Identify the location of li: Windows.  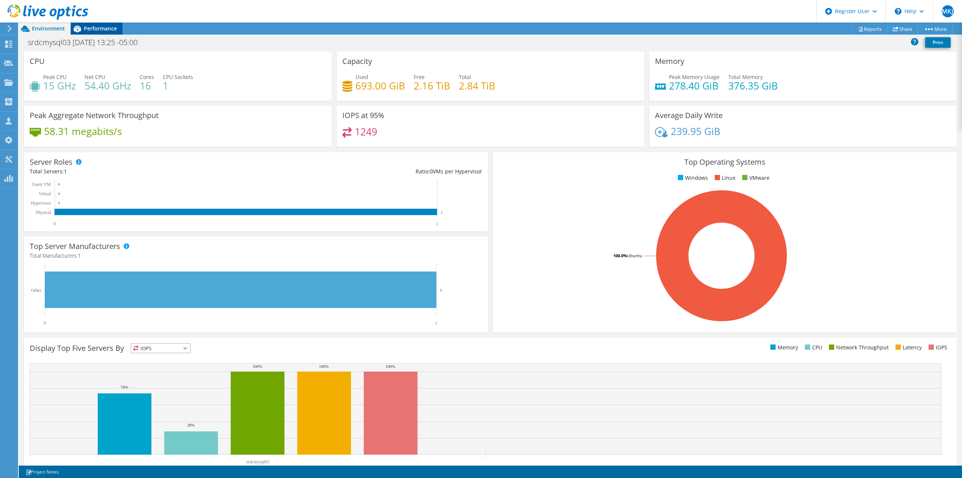
(692, 178).